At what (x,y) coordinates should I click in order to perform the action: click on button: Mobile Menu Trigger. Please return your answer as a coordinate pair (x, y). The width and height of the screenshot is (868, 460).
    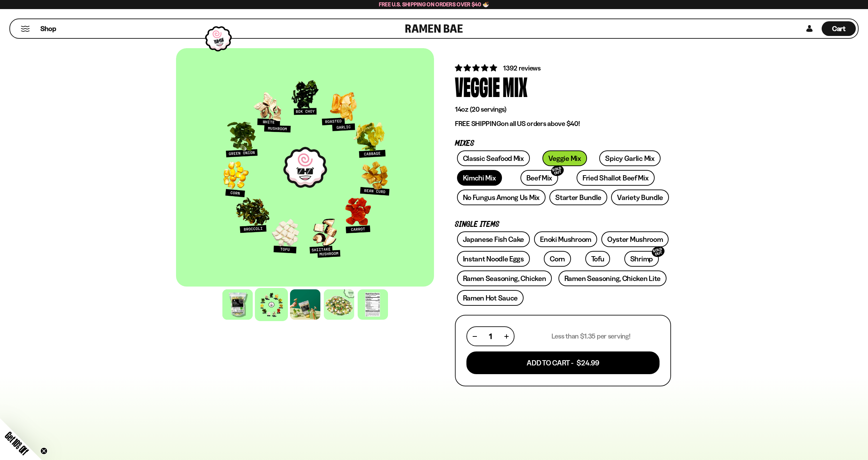
    Looking at the image, I should click on (25, 28).